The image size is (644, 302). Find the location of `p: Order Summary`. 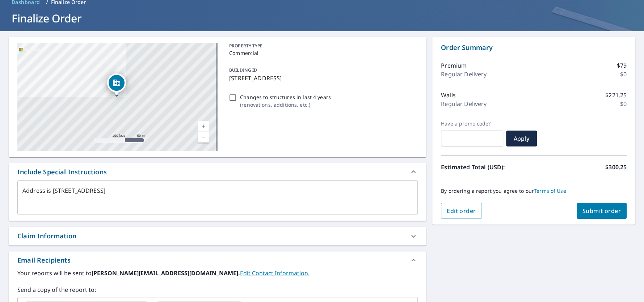

p: Order Summary is located at coordinates (534, 47).